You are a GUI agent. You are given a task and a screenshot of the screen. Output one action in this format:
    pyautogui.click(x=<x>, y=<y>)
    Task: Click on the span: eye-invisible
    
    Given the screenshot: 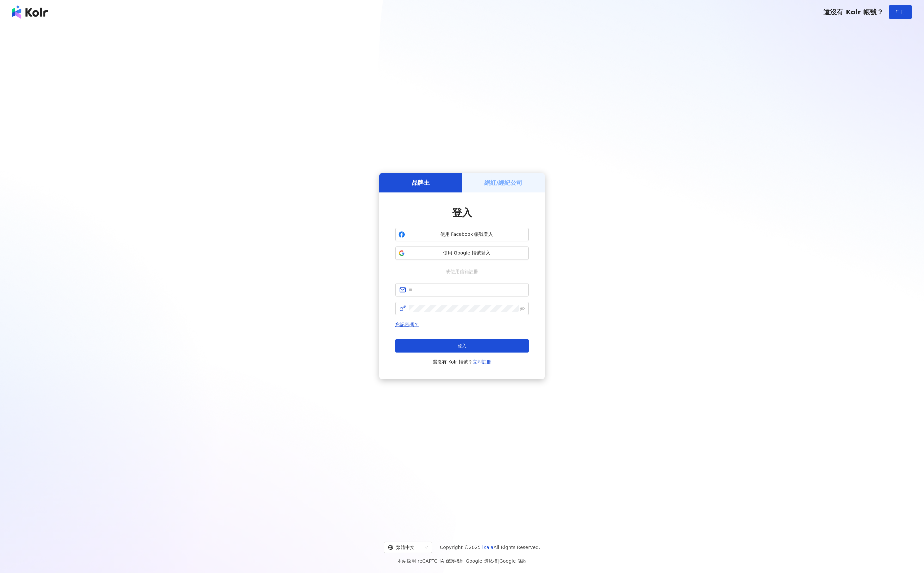 What is the action you would take?
    pyautogui.click(x=522, y=308)
    